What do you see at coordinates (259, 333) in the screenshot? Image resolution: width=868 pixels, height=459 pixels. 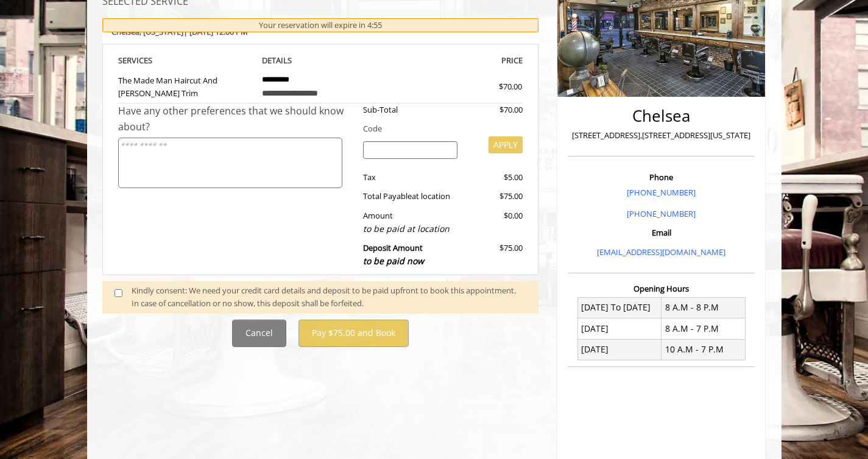 I see `button: Cancel` at bounding box center [259, 333].